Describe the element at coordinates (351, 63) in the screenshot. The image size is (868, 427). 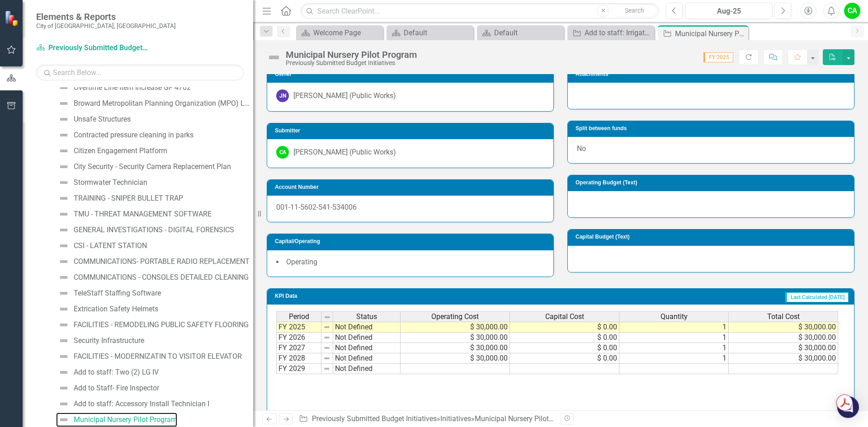
I see `div: Previously Submitted Budget Initiatives` at that location.